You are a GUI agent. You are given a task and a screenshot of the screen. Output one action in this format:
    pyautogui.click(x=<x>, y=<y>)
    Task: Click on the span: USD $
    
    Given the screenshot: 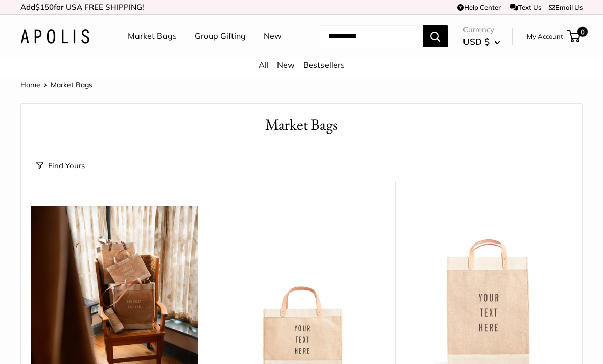 What is the action you would take?
    pyautogui.click(x=477, y=41)
    